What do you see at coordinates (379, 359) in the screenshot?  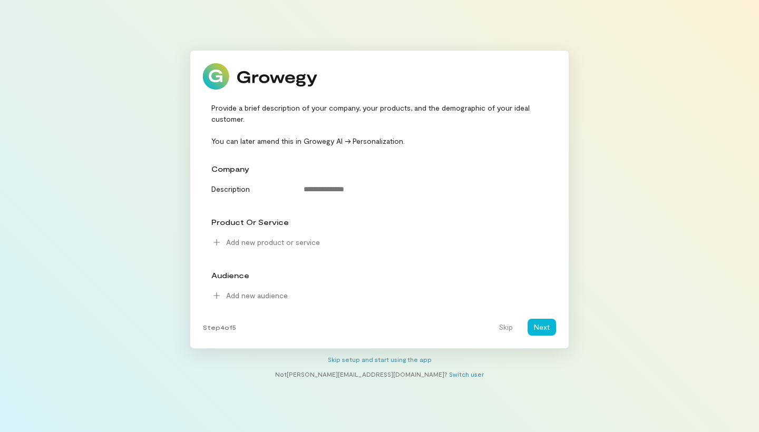 I see `a: Skip setup and start using the app` at bounding box center [379, 359].